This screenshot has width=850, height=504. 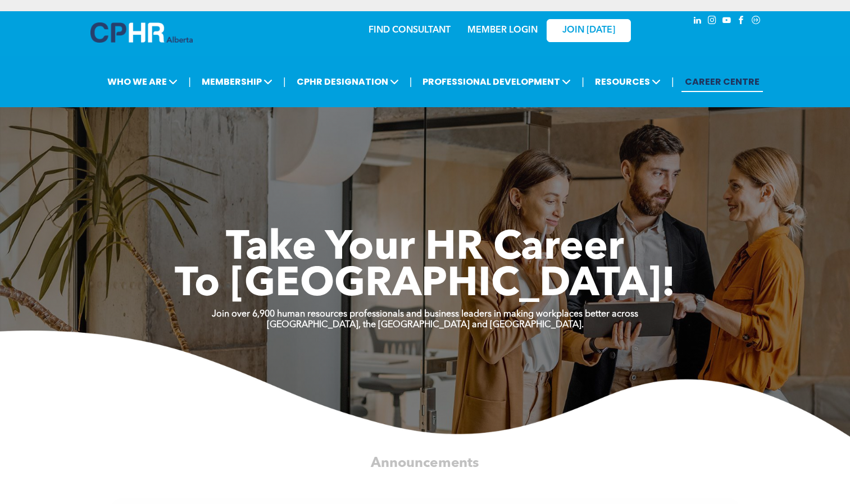 I want to click on a: instagram, so click(x=712, y=21).